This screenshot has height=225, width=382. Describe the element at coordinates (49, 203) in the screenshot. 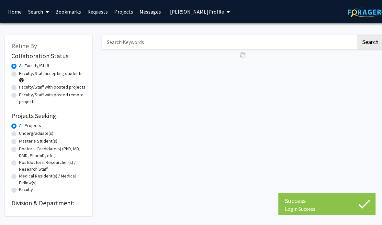

I see `h2: Division & Department:` at that location.